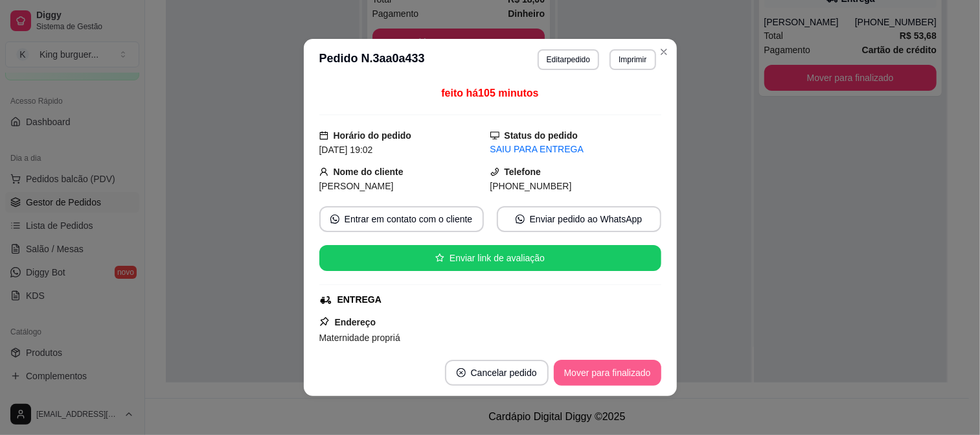  Describe the element at coordinates (324, 135) in the screenshot. I see `span: calendar` at that location.